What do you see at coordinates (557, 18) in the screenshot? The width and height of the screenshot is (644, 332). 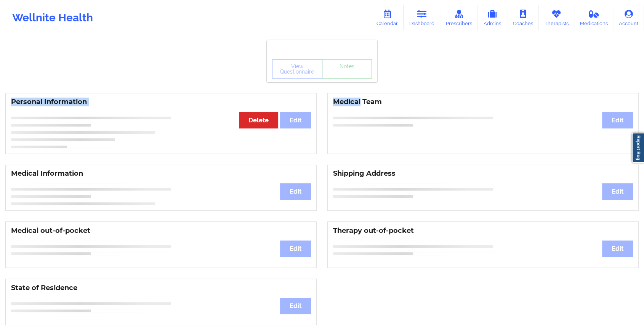 I see `a: Therapists` at bounding box center [557, 18].